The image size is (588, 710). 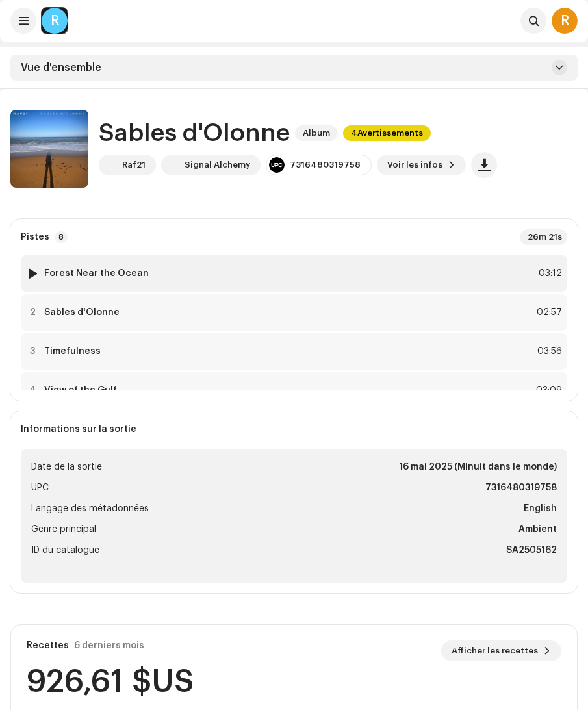 I want to click on strong: 16 mai 2025 (Minuit dans le monde), so click(x=478, y=467).